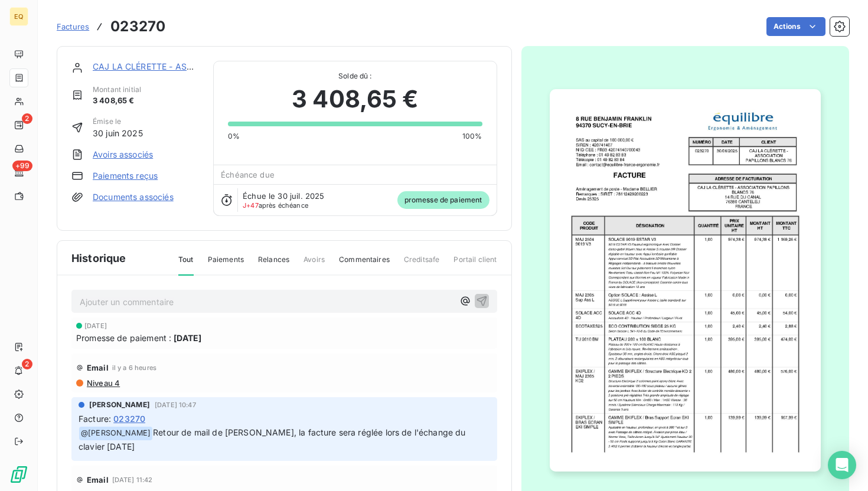 Image resolution: width=868 pixels, height=491 pixels. Describe the element at coordinates (365, 264) in the screenshot. I see `span: Commentaires` at that location.